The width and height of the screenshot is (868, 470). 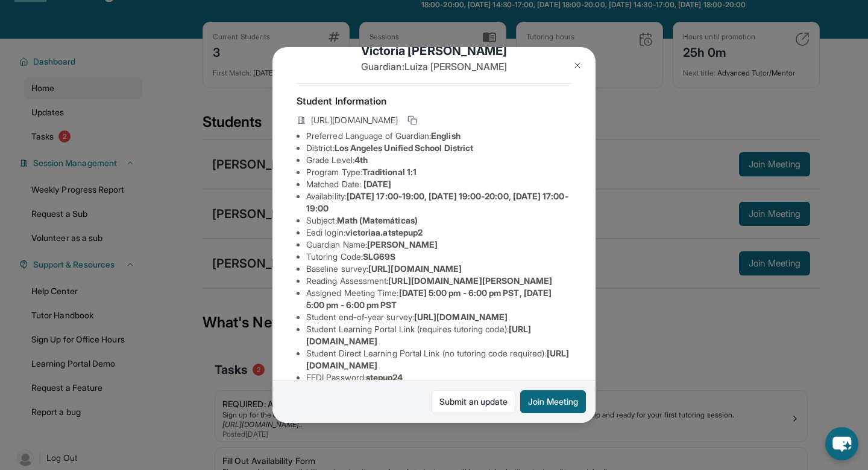 I want to click on li: Preferred Language of Guardian:, so click(x=439, y=136).